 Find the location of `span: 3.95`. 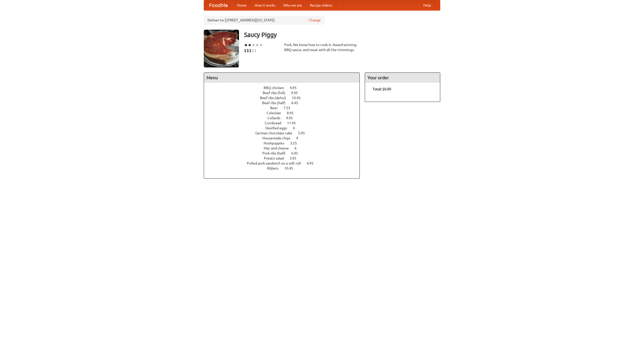

span: 3.95 is located at coordinates (295, 158).